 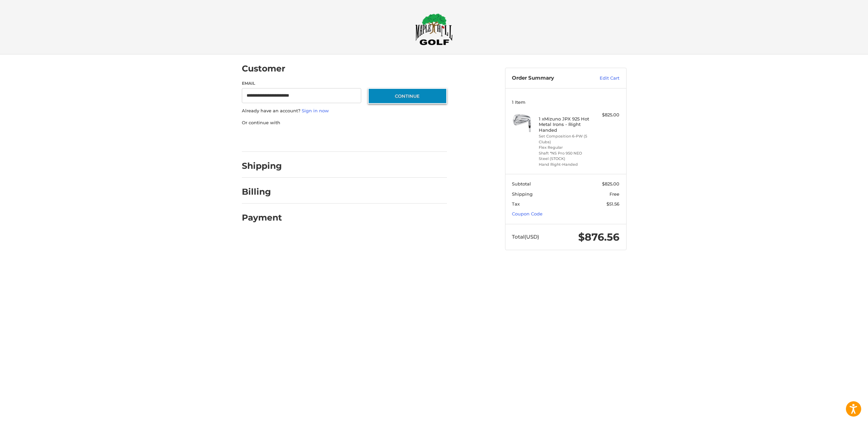 What do you see at coordinates (615, 194) in the screenshot?
I see `span: Free` at bounding box center [615, 194].